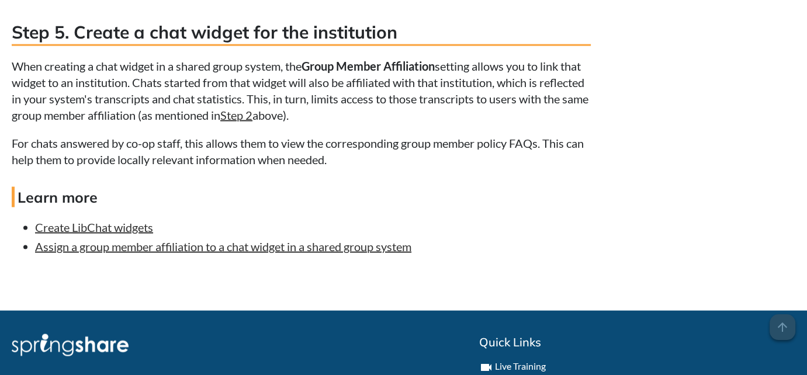 The image size is (807, 375). Describe the element at coordinates (223, 247) in the screenshot. I see `a: Assign a group member affiliation to a chat widget in a shared group system` at that location.